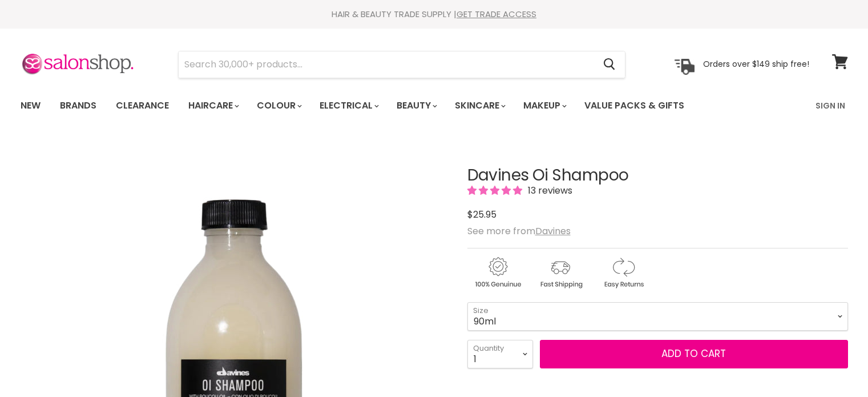 This screenshot has width=868, height=397. Describe the element at coordinates (480, 106) in the screenshot. I see `a: Skincare` at that location.